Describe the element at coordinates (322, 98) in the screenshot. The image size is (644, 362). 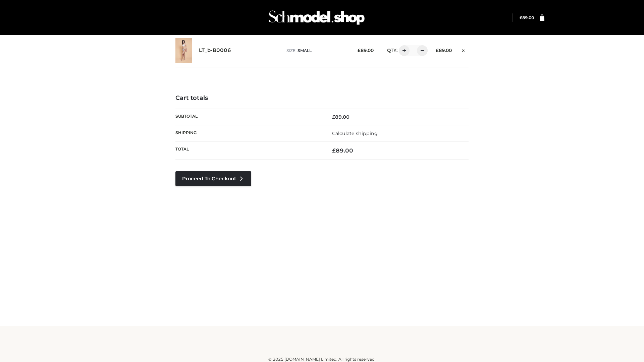
I see `h4: Cart totals` at that location.